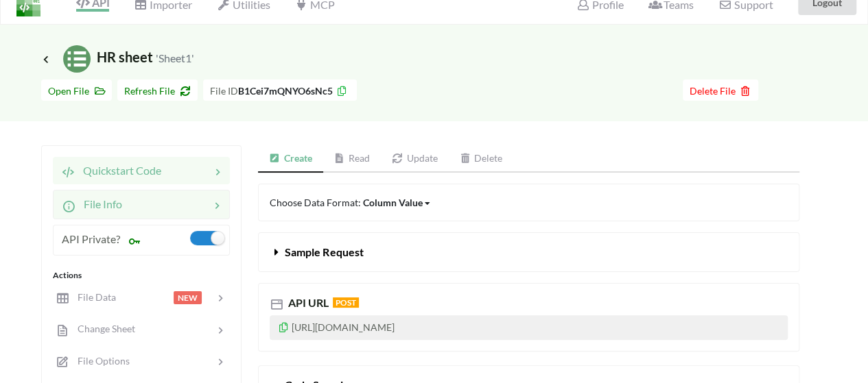 The height and width of the screenshot is (383, 868). I want to click on span: Open File, so click(76, 91).